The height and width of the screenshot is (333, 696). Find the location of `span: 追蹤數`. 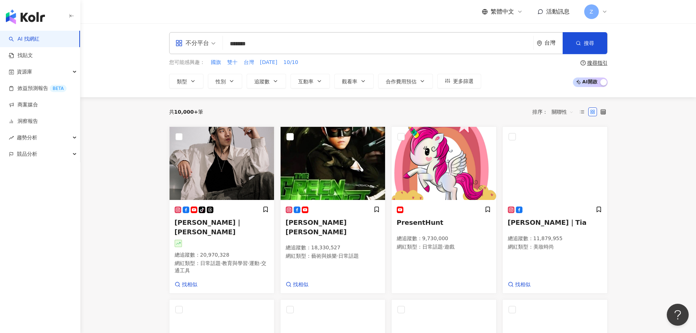

span: 追蹤數 is located at coordinates (262, 81).